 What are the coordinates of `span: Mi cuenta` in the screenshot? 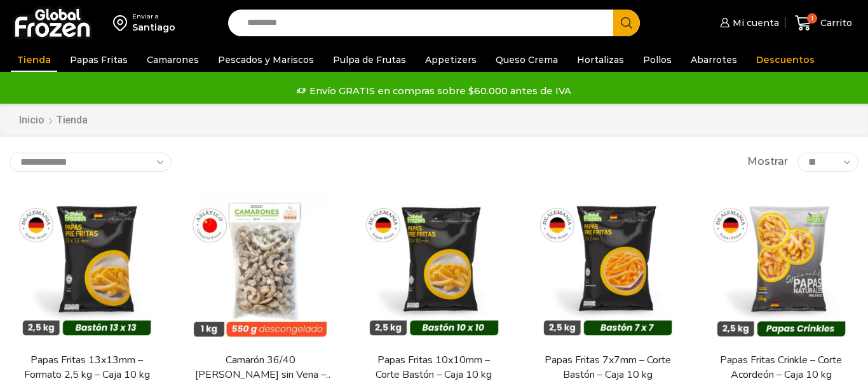 It's located at (754, 23).